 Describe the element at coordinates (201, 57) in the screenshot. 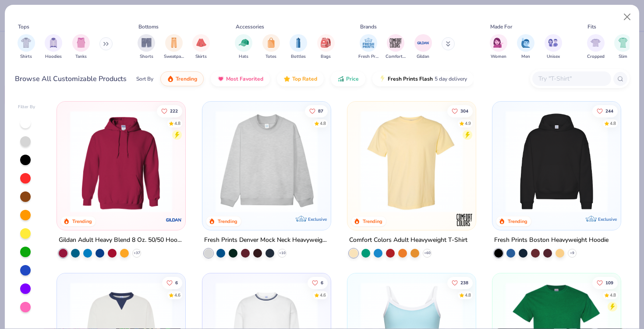

I see `span: Skirts` at that location.